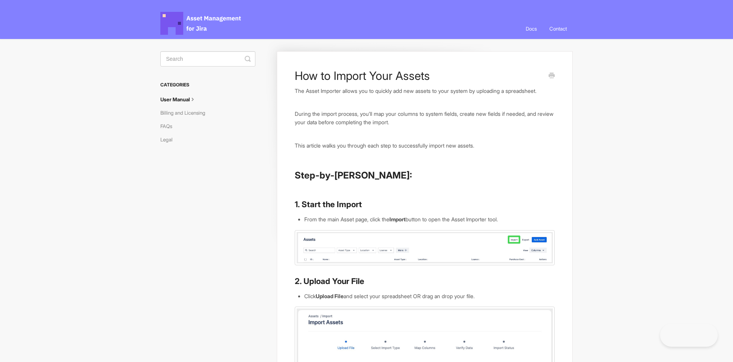 The image size is (733, 362). Describe the element at coordinates (169, 126) in the screenshot. I see `a: FAQs` at that location.